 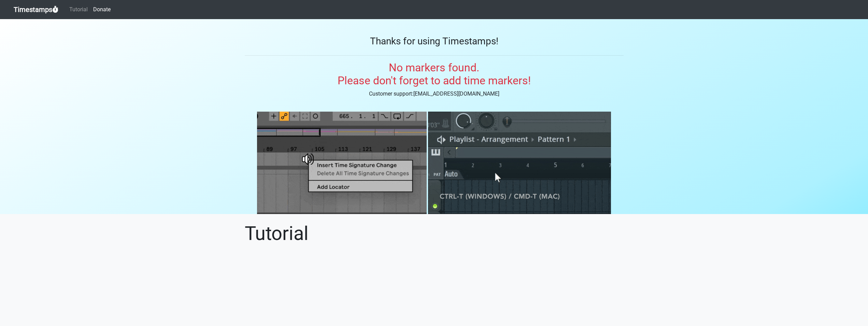 I want to click on a: Timestamps, so click(x=35, y=10).